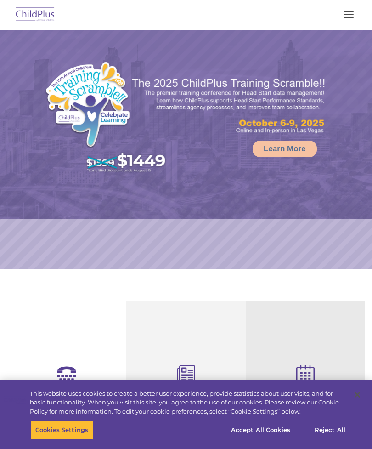  I want to click on button: Accept All Cookies, so click(260, 430).